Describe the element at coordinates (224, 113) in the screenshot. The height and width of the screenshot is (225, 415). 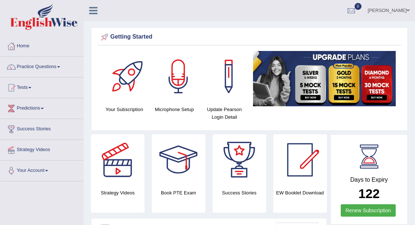
I see `h4: Update Pearson Login Detail` at that location.